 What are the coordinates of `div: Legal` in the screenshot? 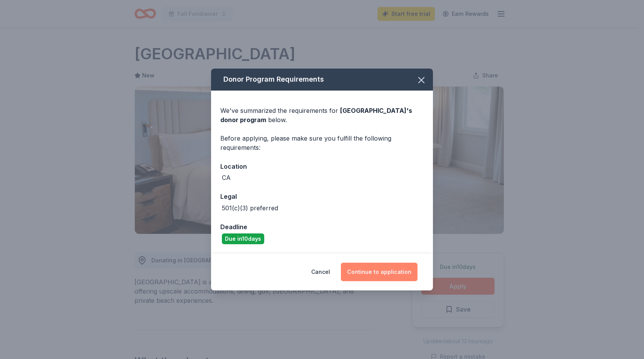 It's located at (322, 196).